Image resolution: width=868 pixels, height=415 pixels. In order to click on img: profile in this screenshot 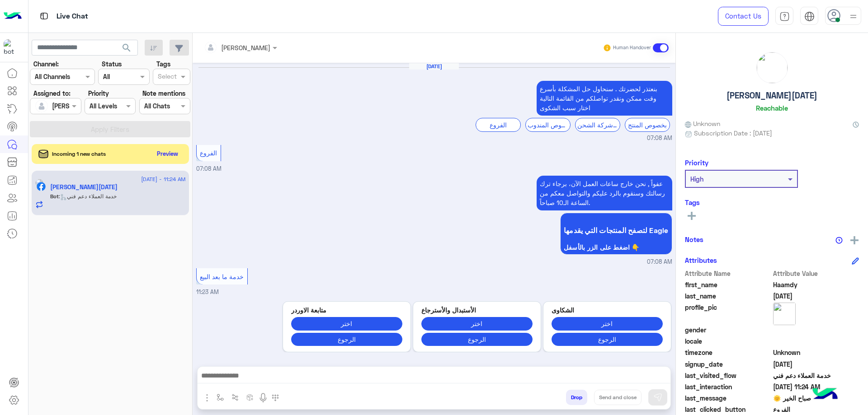, I will do `click(853, 16)`.